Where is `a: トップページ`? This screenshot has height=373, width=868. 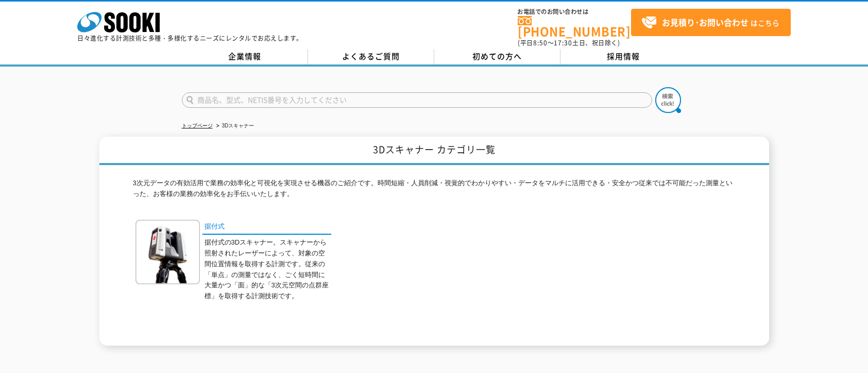
a: トップページ is located at coordinates (197, 126).